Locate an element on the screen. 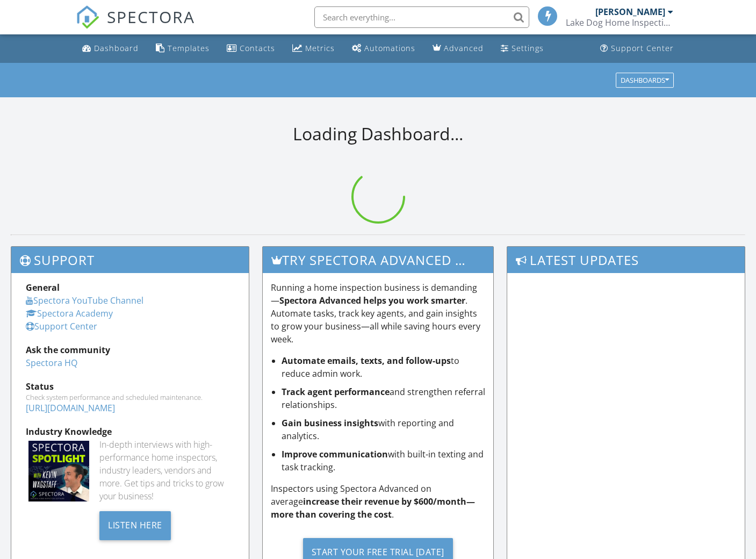 This screenshot has width=756, height=559. div: Metrics is located at coordinates (320, 48).